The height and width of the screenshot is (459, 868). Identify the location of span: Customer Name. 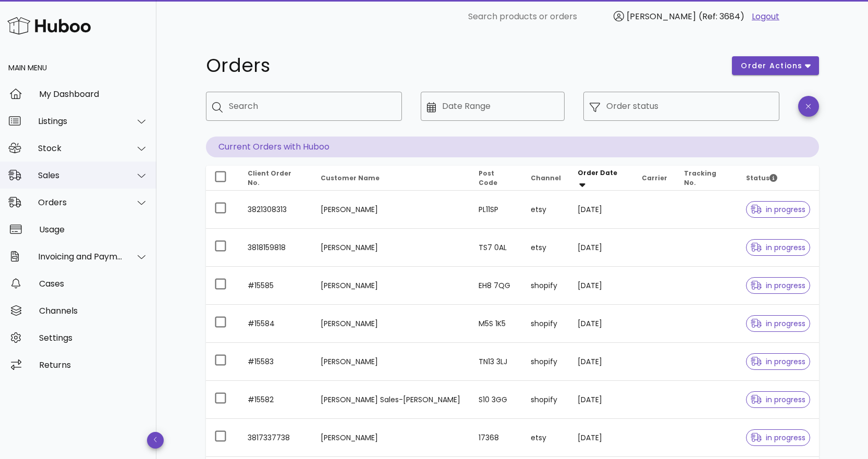
(350, 178).